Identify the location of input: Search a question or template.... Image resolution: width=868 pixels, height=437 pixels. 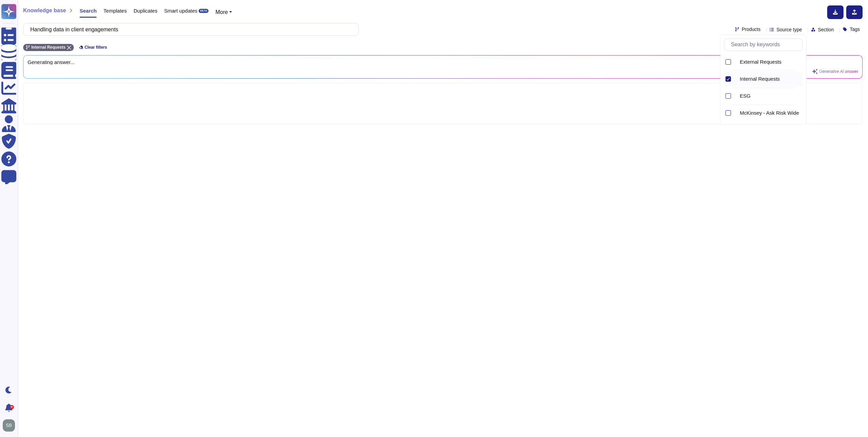
(189, 30).